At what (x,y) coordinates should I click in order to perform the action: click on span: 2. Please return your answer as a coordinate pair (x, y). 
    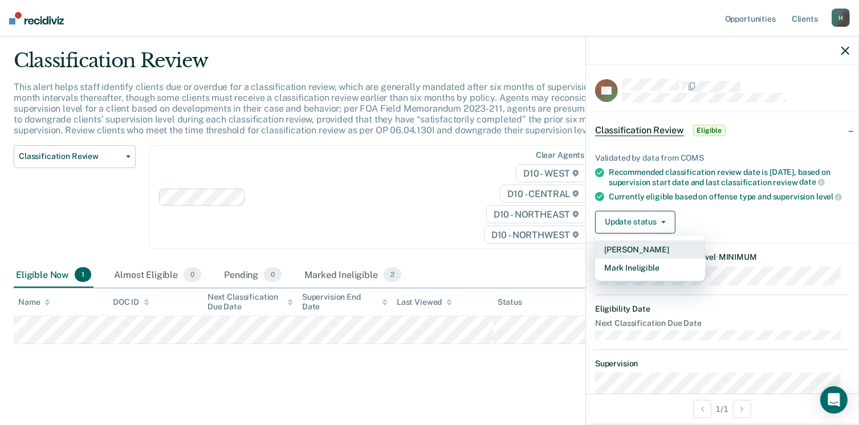
    Looking at the image, I should click on (392, 275).